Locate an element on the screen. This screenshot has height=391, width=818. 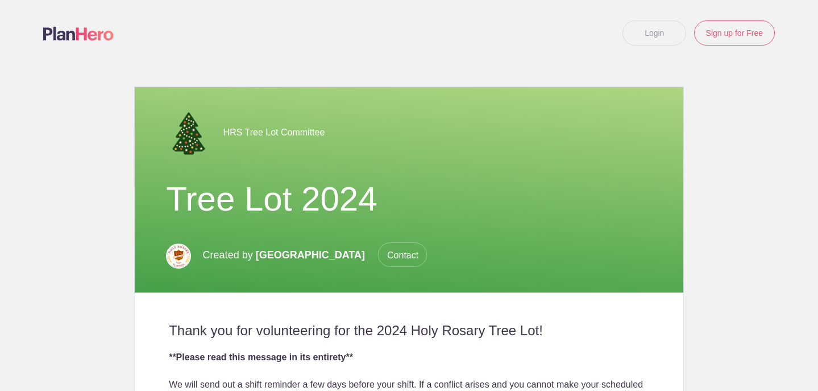
h2: Thank you for volunteering for the 2024 Holy Rosary Tree Lot! is located at coordinates (409, 330).